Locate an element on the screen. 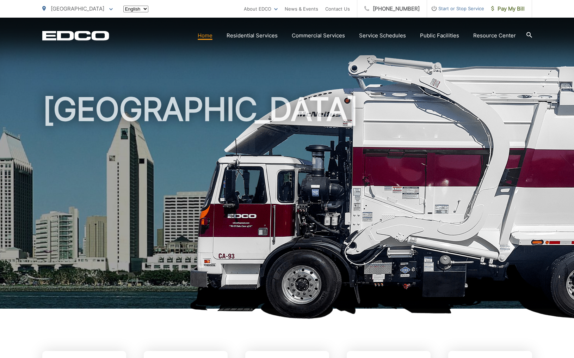 The width and height of the screenshot is (574, 358). a: News & Events is located at coordinates (301, 9).